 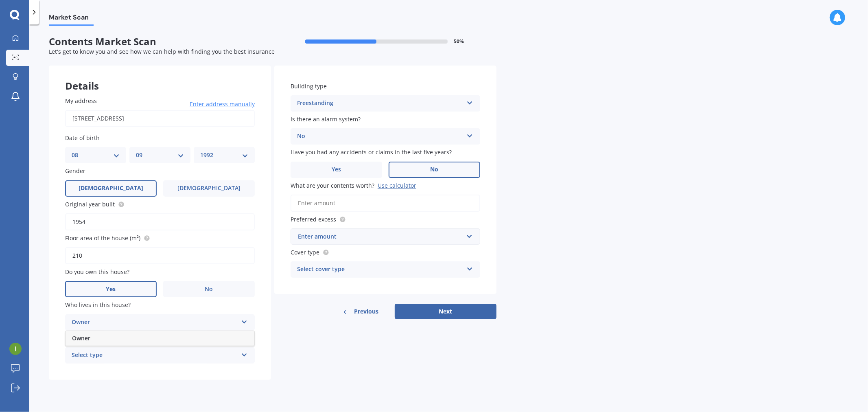 What do you see at coordinates (385, 203) in the screenshot?
I see `input: Enter amount` at bounding box center [385, 203].